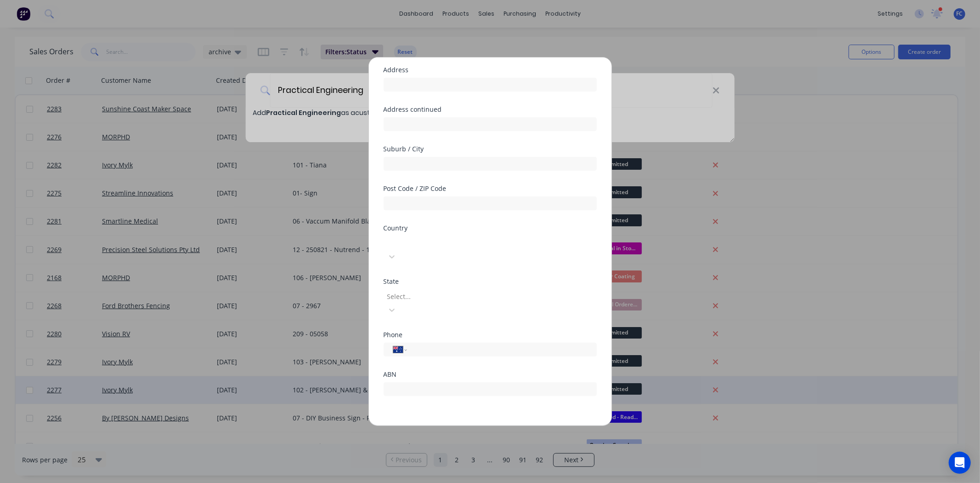  I want to click on div: Address, so click(490, 70).